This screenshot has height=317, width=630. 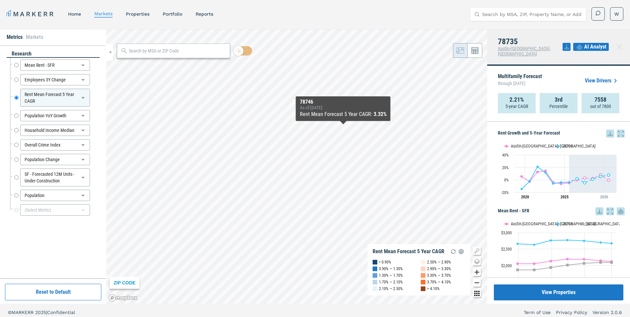 I want to click on g: 78735, line 4 of 4 with 5 data points., so click(x=593, y=179).